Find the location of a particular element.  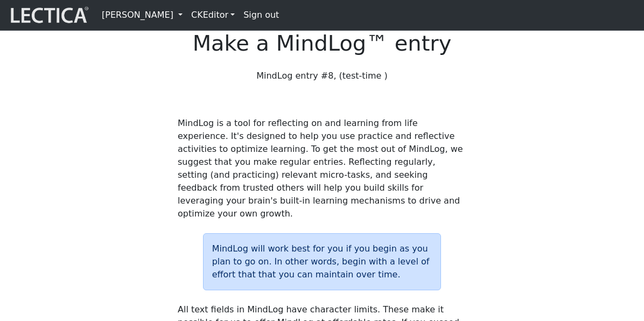

a: CKEditor is located at coordinates (212, 15).